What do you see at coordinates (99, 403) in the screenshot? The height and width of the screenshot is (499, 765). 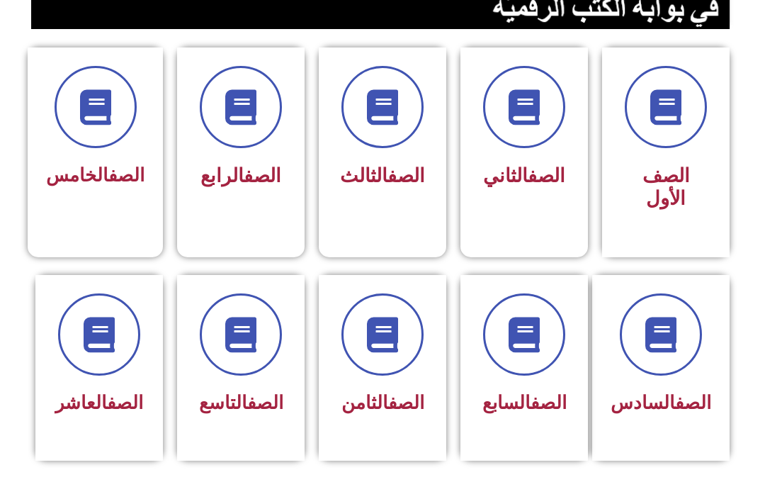 I see `span: العاشر` at bounding box center [99, 403].